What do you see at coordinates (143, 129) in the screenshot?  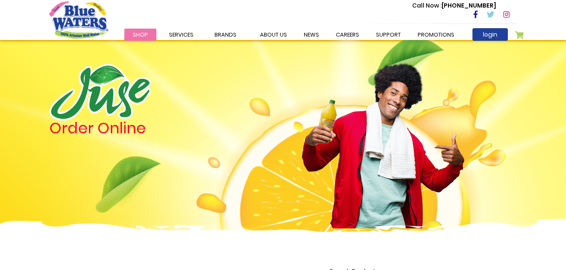 I see `h4: Order Online` at bounding box center [143, 129].